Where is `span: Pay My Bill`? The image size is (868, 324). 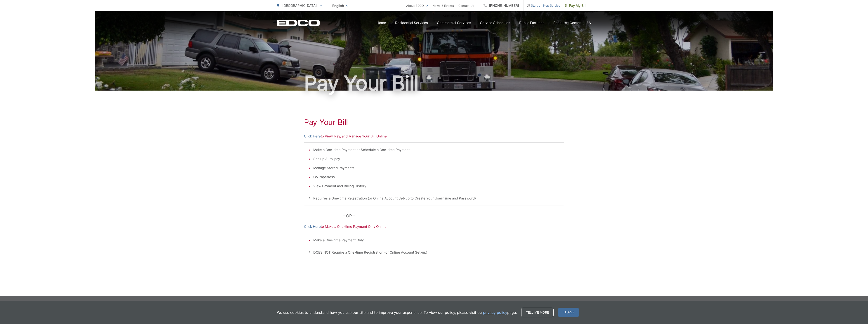
span: Pay My Bill is located at coordinates (575, 6).